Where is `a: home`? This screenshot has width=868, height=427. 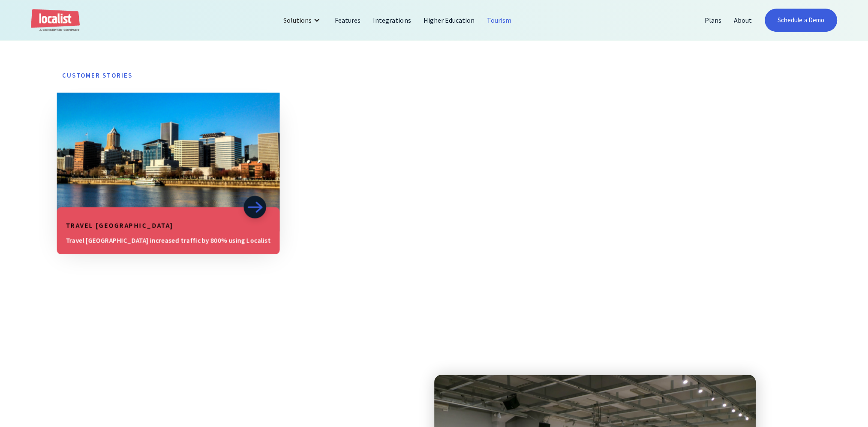 a: home is located at coordinates (55, 20).